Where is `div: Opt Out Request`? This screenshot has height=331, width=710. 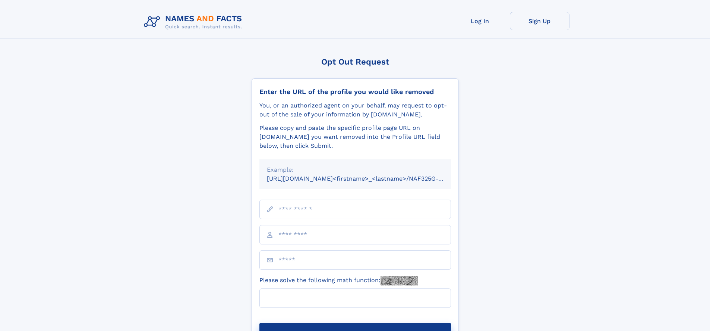 div: Opt Out Request is located at coordinates (355, 62).